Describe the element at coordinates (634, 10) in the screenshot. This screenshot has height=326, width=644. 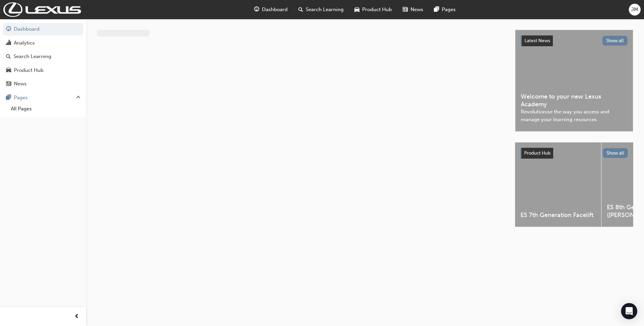
I see `button: JM` at that location.